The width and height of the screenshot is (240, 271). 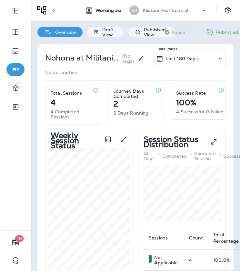 What do you see at coordinates (134, 10) in the screenshot?
I see `div: KP` at bounding box center [134, 10].